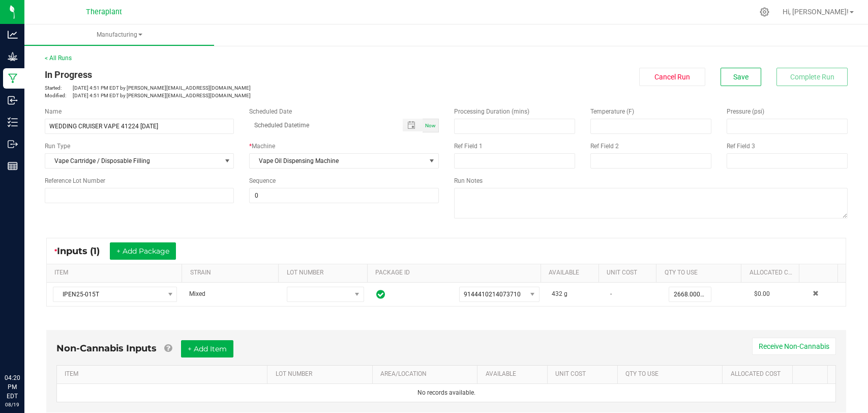 The width and height of the screenshot is (868, 413). Describe the element at coordinates (612, 111) in the screenshot. I see `span: Temperature (F)` at that location.